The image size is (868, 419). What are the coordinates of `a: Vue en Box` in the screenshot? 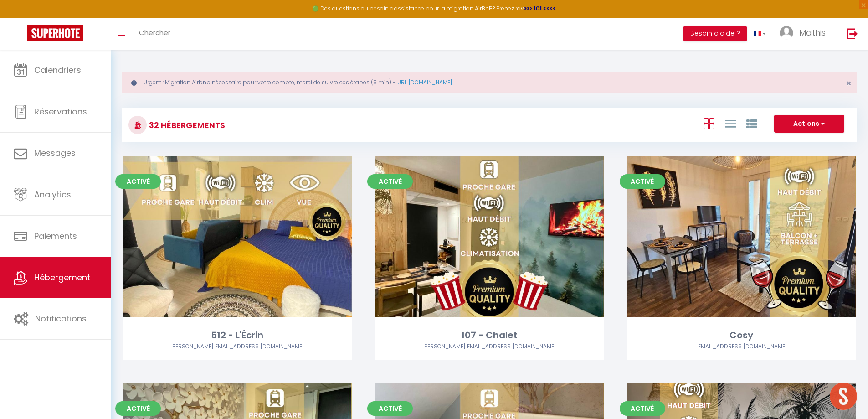 It's located at (709, 123).